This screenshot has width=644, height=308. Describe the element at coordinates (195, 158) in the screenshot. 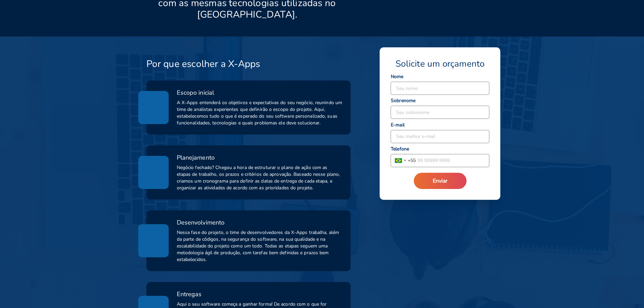

I see `span: Planejamento` at that location.